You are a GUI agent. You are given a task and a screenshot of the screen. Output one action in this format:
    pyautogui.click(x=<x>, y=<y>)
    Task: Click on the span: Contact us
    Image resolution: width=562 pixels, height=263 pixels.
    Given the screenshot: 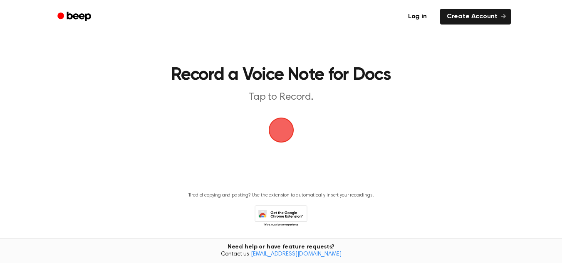 What is the action you would take?
    pyautogui.click(x=281, y=255)
    